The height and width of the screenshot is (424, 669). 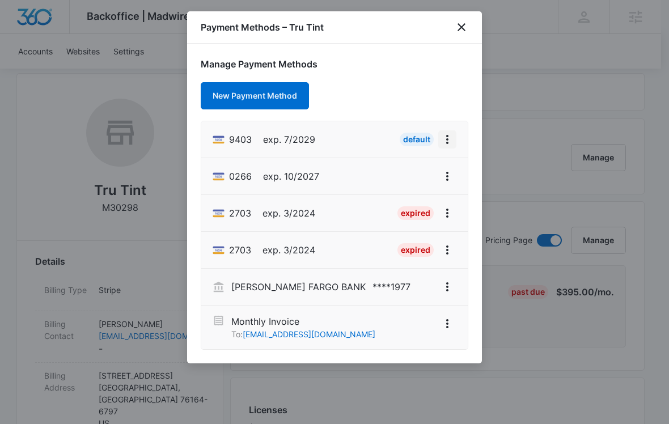 What do you see at coordinates (262, 27) in the screenshot?
I see `h1: Payment Methods – Tru Tint` at bounding box center [262, 27].